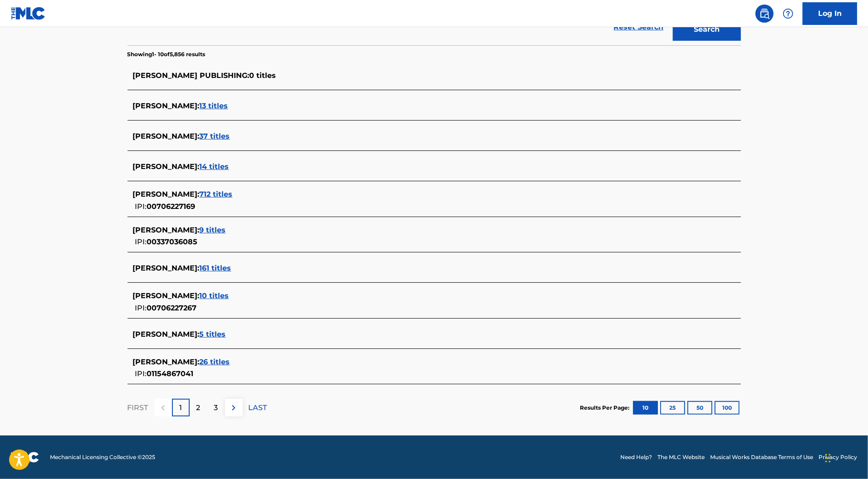  Describe the element at coordinates (788, 13) in the screenshot. I see `img: help` at that location.